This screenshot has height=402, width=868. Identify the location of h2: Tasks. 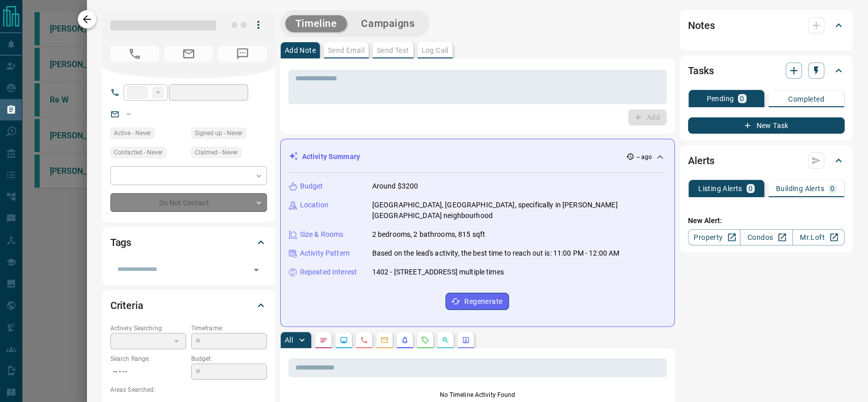
(701, 71).